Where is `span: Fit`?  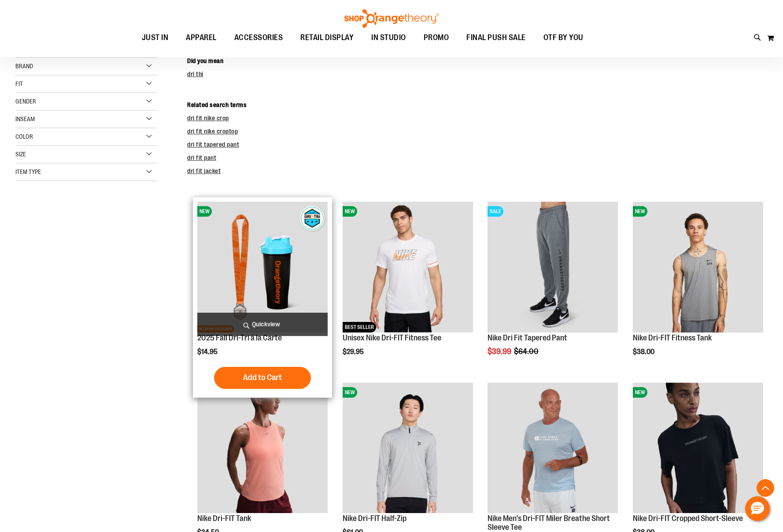
span: Fit is located at coordinates (19, 83).